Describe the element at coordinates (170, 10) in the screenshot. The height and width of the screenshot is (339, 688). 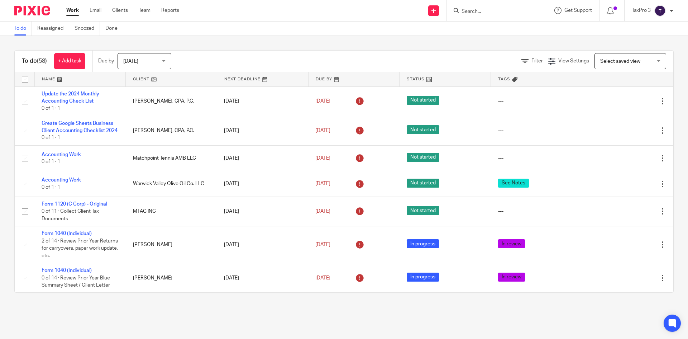
I see `a: Reports` at that location.